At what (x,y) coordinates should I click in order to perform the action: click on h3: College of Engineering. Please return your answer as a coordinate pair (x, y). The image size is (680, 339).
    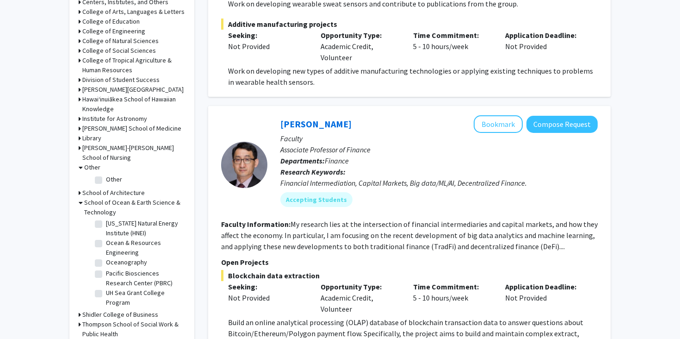
    Looking at the image, I should click on (114, 31).